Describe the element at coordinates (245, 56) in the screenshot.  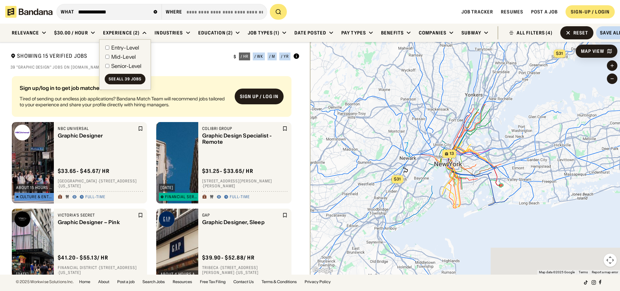
I see `div: / hr` at that location.